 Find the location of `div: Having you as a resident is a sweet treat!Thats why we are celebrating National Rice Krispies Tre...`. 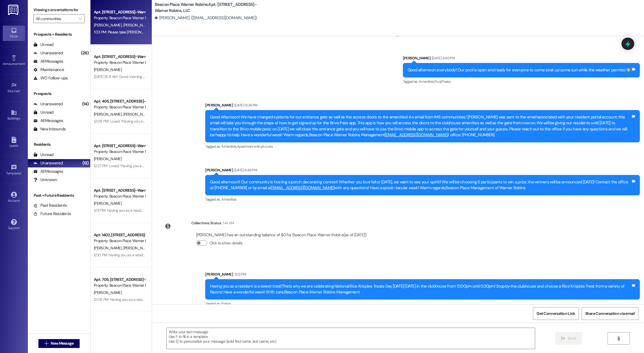

div: Having you as a resident is a sweet treat!Thats why we are celebrating National Rice Krispies Tre... is located at coordinates (420, 289).